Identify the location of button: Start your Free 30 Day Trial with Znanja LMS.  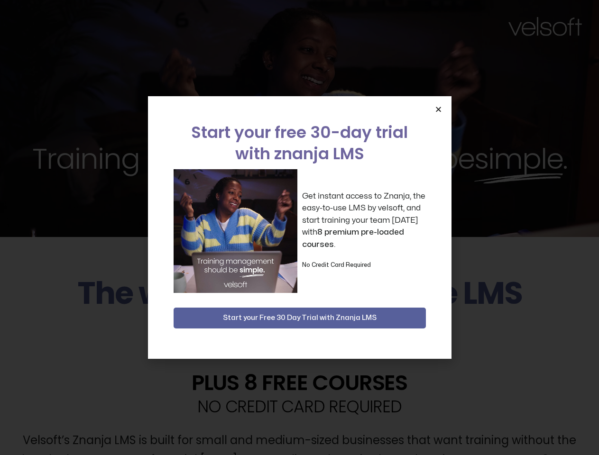
(300, 318).